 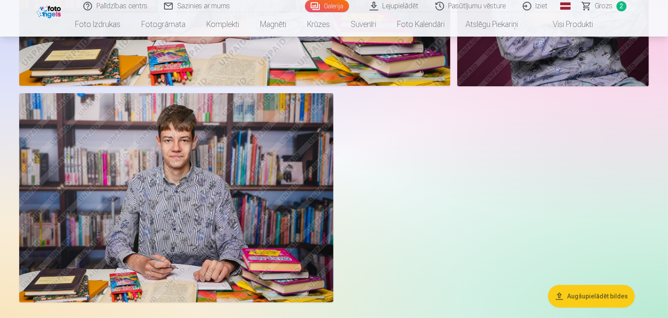 What do you see at coordinates (98, 24) in the screenshot?
I see `a: Foto izdrukas` at bounding box center [98, 24].